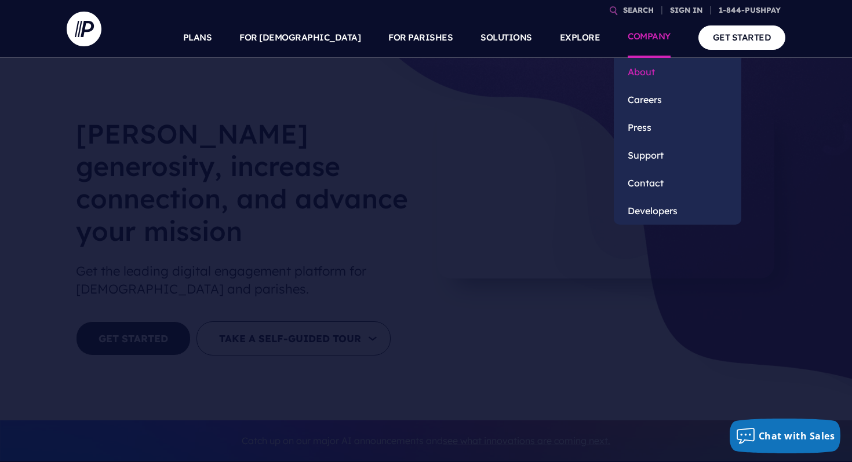 The height and width of the screenshot is (462, 852). Describe the element at coordinates (677, 211) in the screenshot. I see `a: Developers` at that location.